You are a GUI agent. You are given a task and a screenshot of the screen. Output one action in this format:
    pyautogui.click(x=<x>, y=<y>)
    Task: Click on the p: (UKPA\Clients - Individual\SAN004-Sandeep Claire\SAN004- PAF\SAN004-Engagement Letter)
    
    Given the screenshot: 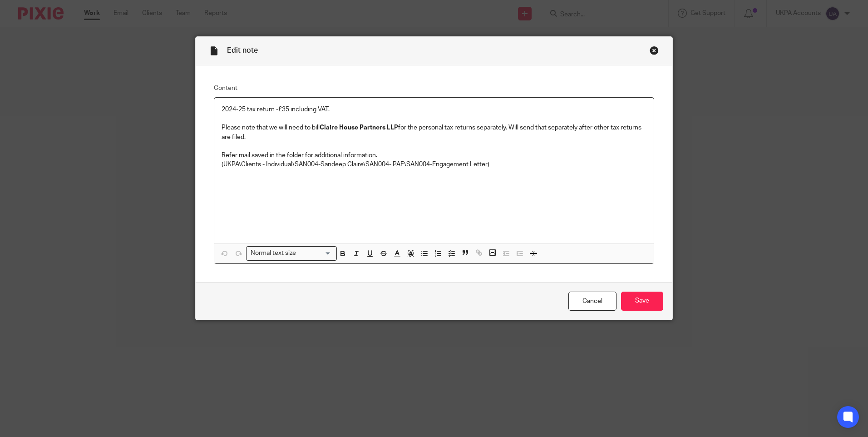 What is the action you would take?
    pyautogui.click(x=434, y=165)
    